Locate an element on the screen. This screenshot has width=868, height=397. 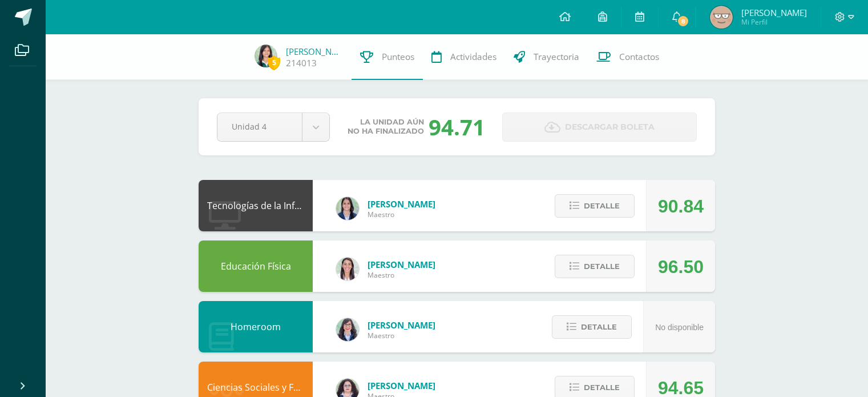
a: Unidad 4 is located at coordinates (274, 127).